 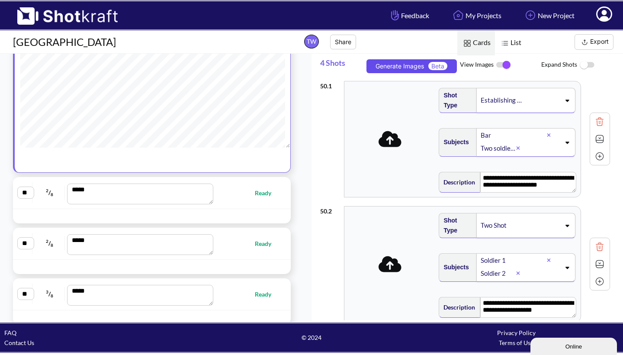 I want to click on span: Cards, so click(x=476, y=43).